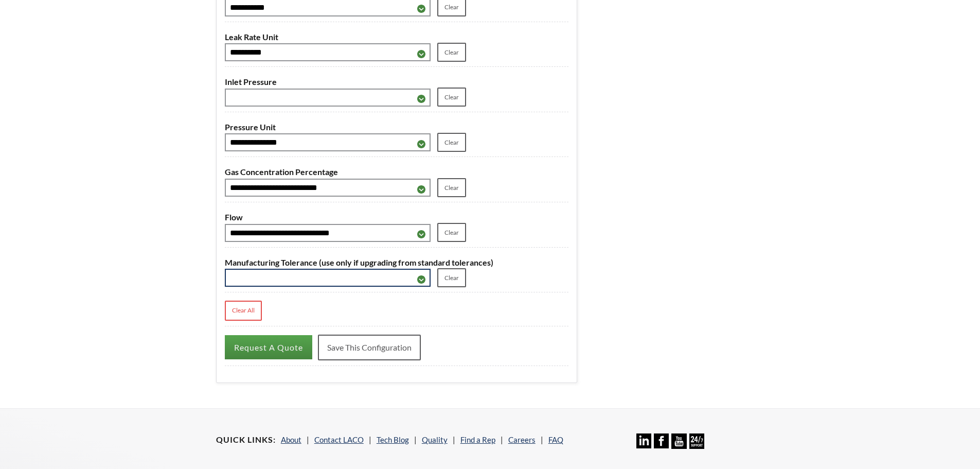 This screenshot has width=980, height=469. What do you see at coordinates (522, 439) in the screenshot?
I see `a: Careers` at bounding box center [522, 439].